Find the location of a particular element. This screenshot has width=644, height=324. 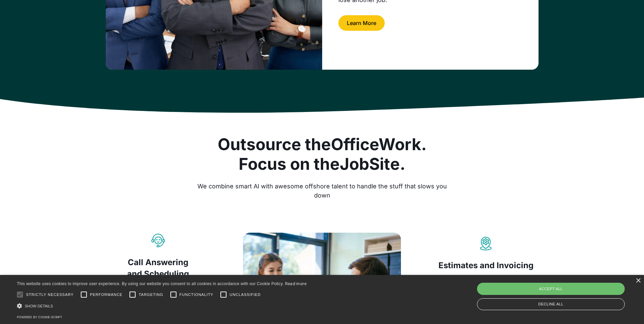

img: tab_keywords_by_traffic_grey.svg is located at coordinates (70, 42).